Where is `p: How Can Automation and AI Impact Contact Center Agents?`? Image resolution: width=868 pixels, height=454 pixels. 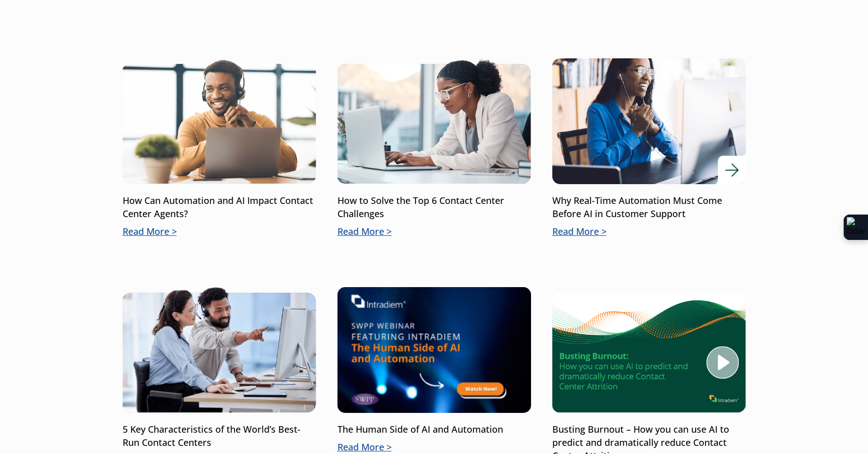 p: How Can Automation and AI Impact Contact Center Agents? is located at coordinates (219, 207).